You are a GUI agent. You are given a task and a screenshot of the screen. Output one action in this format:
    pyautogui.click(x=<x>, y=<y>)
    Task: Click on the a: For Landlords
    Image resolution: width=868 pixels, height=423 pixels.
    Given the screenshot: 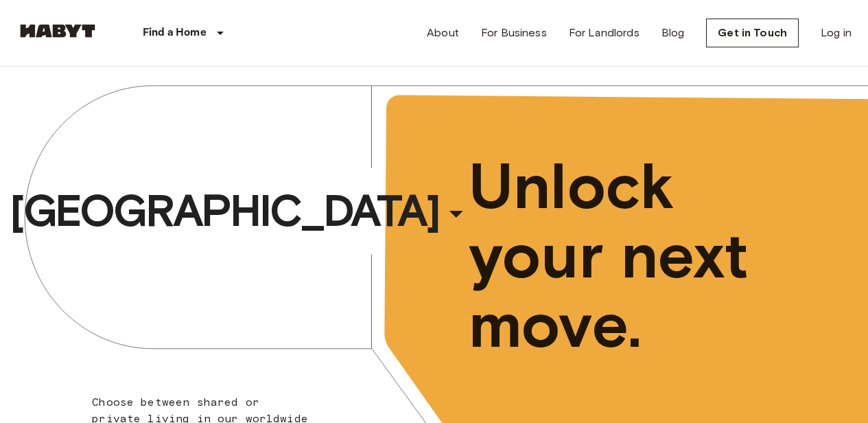 What is the action you would take?
    pyautogui.click(x=604, y=33)
    